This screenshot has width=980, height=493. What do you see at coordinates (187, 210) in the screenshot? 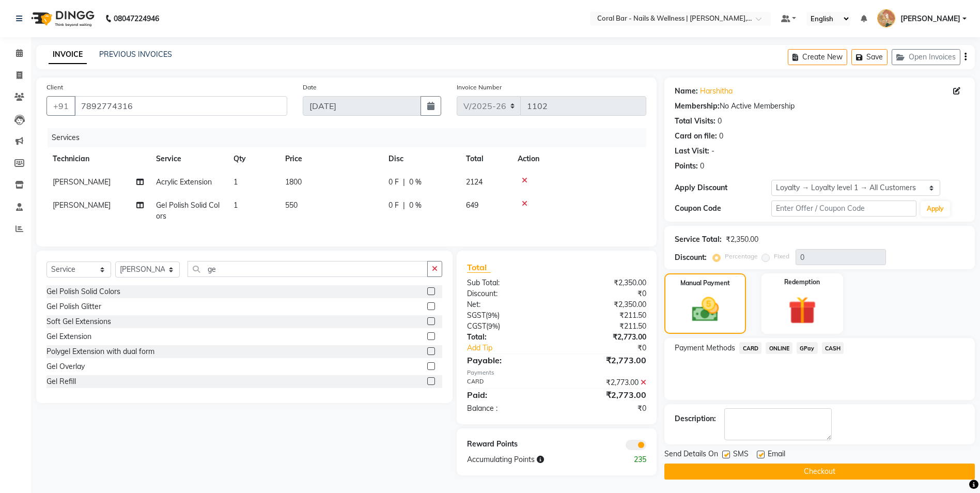
I see `span: Gel Polish Solid Colors` at bounding box center [187, 210].